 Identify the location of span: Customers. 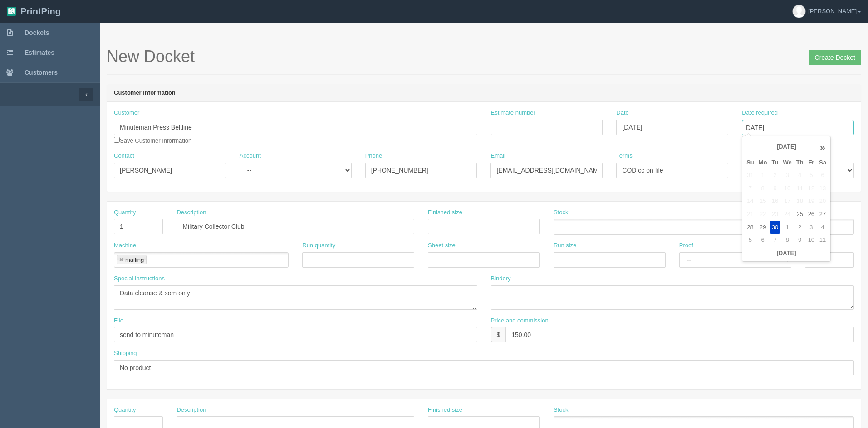
(41, 73).